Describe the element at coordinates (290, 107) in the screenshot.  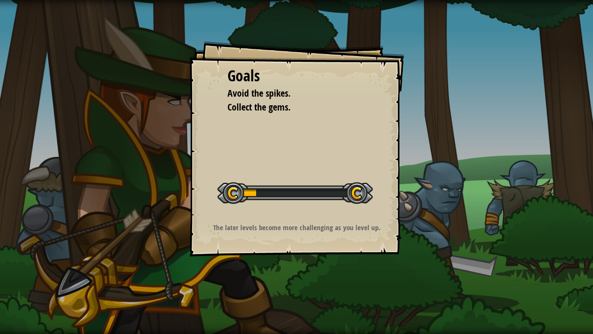
I see `li: Collect the gems.` at that location.